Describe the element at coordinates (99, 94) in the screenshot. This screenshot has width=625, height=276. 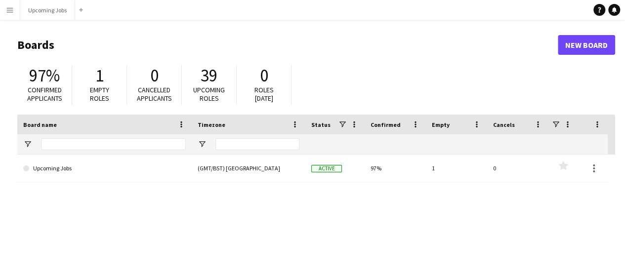
I see `span: Empty roles` at that location.